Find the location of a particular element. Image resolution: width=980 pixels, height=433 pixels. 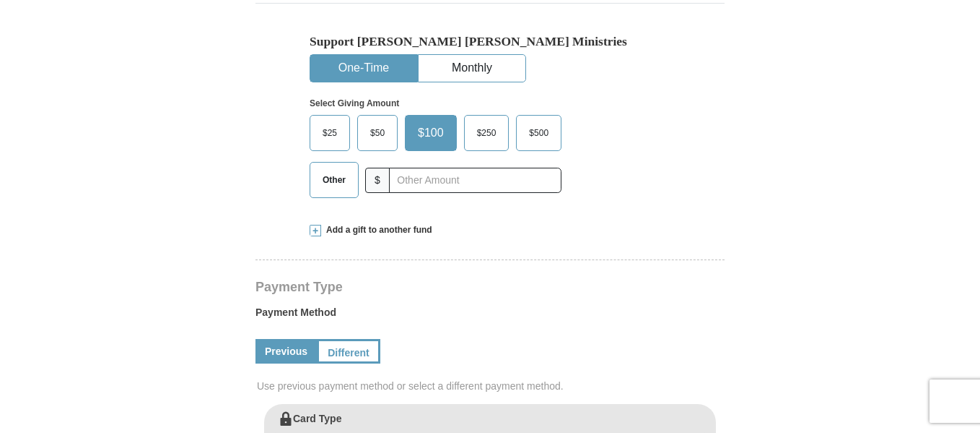

input: Other Amount is located at coordinates (475, 180).